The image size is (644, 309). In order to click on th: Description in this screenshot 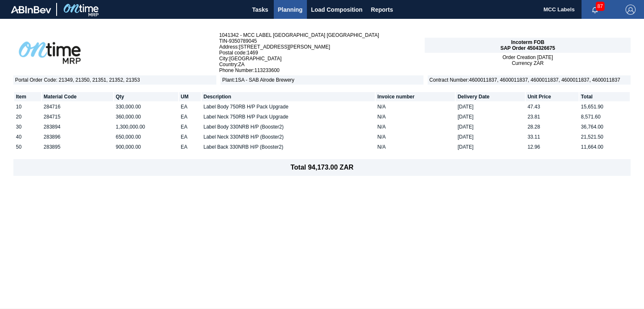, I will do `click(288, 97)`.